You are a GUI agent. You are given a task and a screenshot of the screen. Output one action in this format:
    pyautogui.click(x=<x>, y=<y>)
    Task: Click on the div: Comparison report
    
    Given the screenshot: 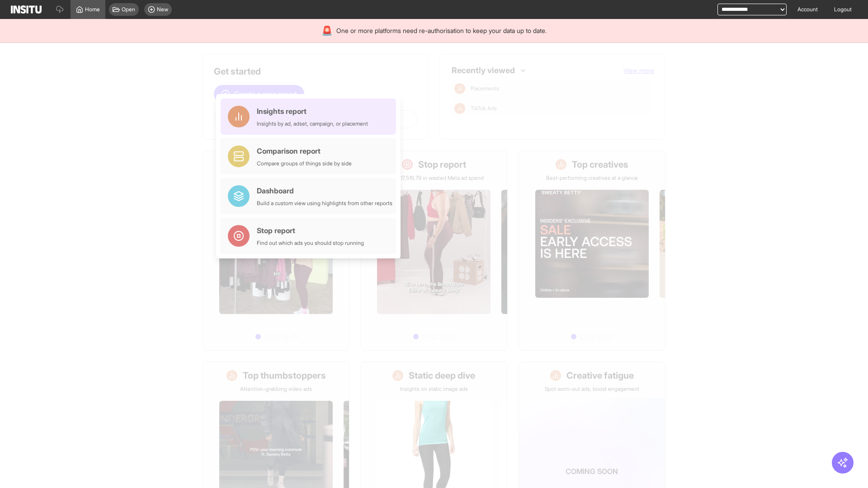 What is the action you would take?
    pyautogui.click(x=304, y=151)
    